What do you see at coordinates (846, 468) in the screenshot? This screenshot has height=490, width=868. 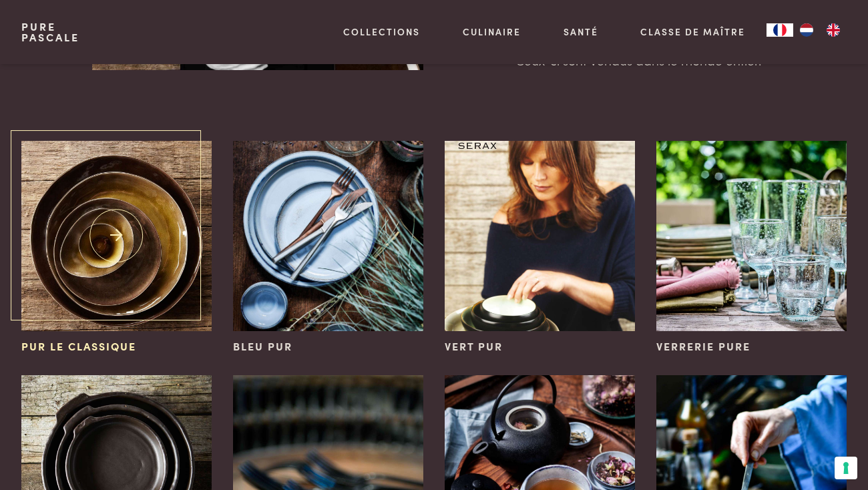 I see `button: Vos préférences en matière de consentement pour les technologies de suivi` at bounding box center [846, 468].